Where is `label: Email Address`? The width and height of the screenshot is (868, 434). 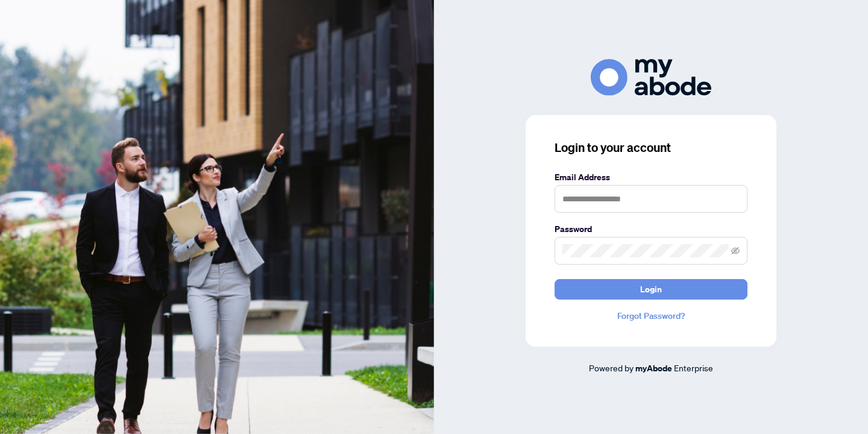 label: Email Address is located at coordinates (651, 177).